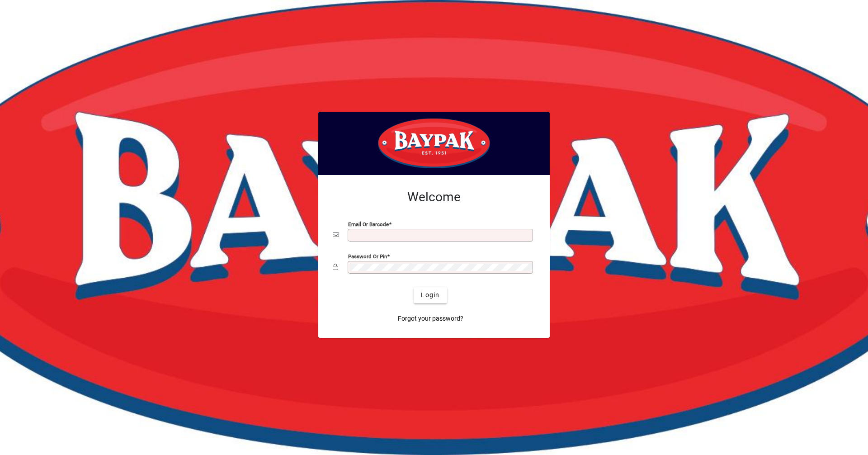 The image size is (868, 455). Describe the element at coordinates (368, 256) in the screenshot. I see `mat-label: Password or Pin` at that location.